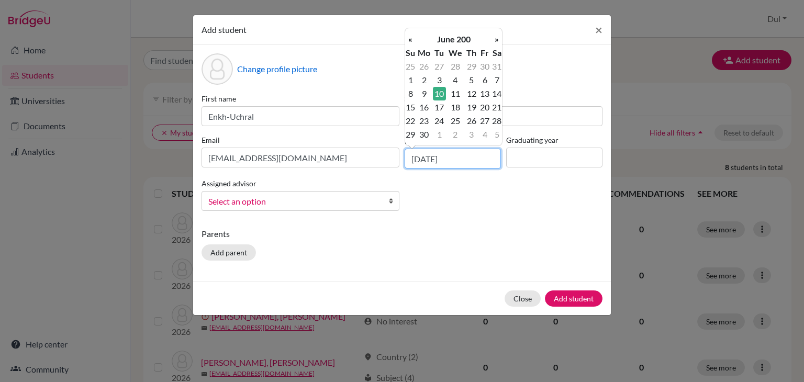 Image resolution: width=804 pixels, height=382 pixels. I want to click on button: Add parent, so click(229, 252).